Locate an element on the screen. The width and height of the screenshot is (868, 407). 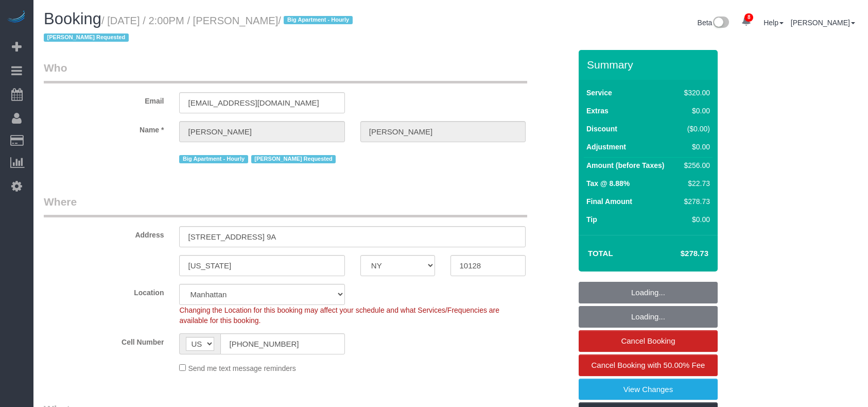
a: Cancel Booking is located at coordinates (648, 341).